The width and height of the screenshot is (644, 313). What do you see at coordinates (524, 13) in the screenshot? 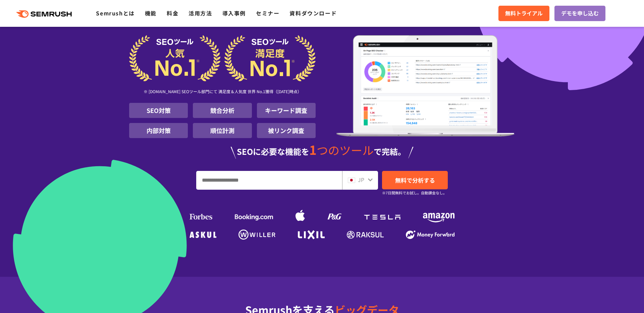
I see `span: 無料トライアル` at bounding box center [524, 13].